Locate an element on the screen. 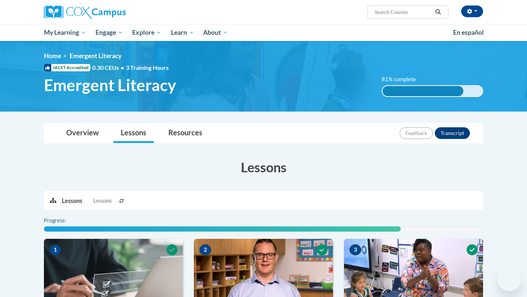 This screenshot has height=297, width=527. img: Cox Campus is located at coordinates (85, 12).